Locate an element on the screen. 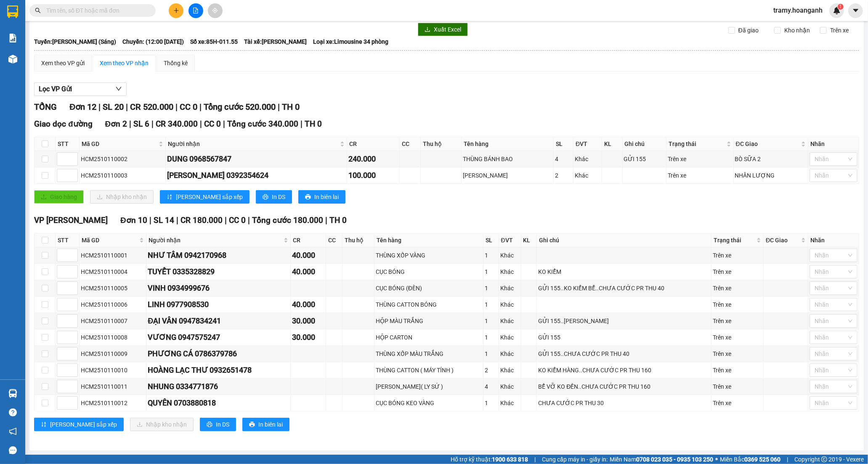 The image size is (868, 464). span: Kho nhận is located at coordinates (796, 30).